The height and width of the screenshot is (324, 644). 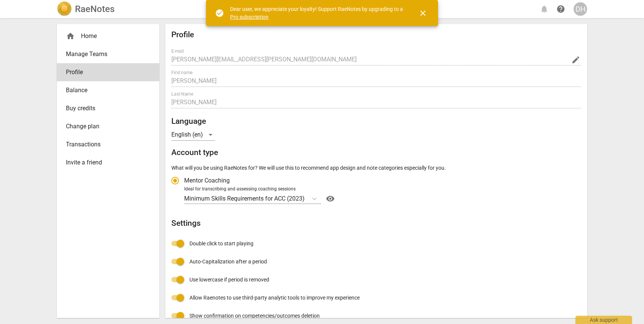 I want to click on span: Transactions, so click(x=105, y=144).